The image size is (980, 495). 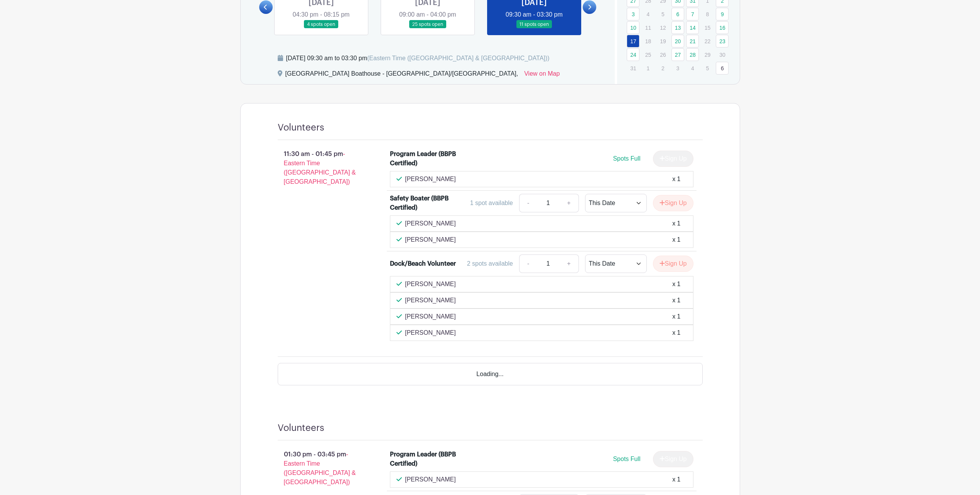 What do you see at coordinates (707, 41) in the screenshot?
I see `p: 22` at bounding box center [707, 41].